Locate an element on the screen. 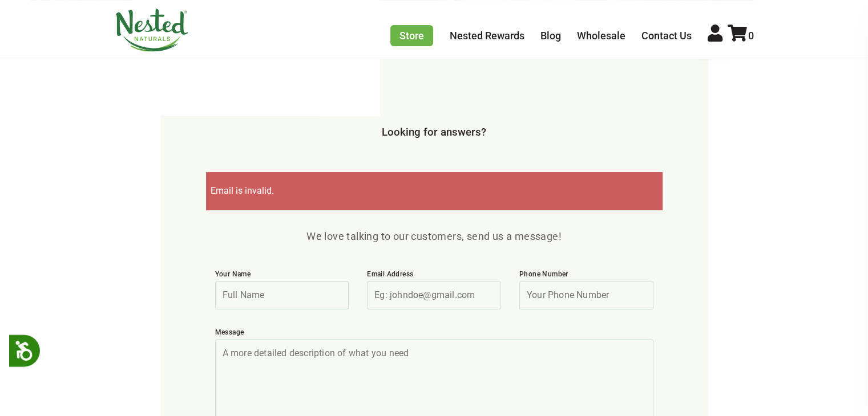 The width and height of the screenshot is (868, 416). label: Phone Number is located at coordinates (587, 276).